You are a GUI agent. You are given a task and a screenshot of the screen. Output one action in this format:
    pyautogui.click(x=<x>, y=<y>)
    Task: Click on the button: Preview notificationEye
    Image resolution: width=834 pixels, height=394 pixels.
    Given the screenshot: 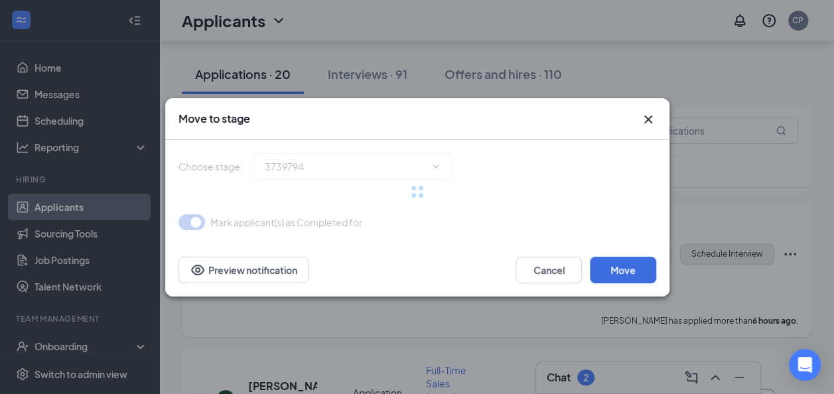 What is the action you would take?
    pyautogui.click(x=244, y=270)
    